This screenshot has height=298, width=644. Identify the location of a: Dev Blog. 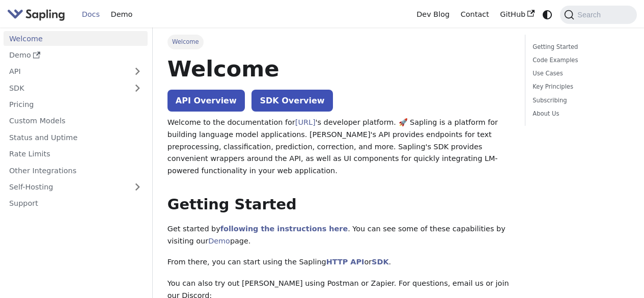
(433, 14).